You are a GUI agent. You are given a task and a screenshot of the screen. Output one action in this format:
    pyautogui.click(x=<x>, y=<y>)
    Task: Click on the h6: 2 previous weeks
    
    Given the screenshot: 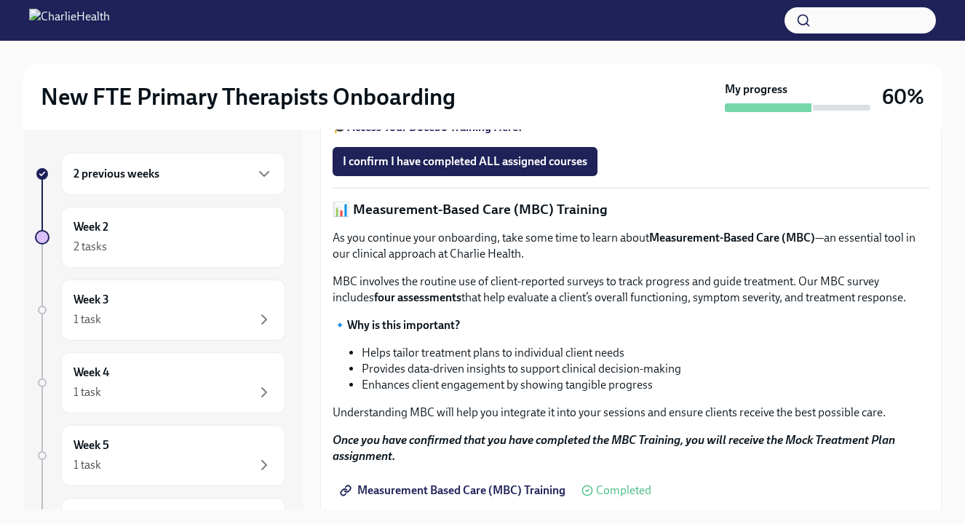 What is the action you would take?
    pyautogui.click(x=116, y=174)
    